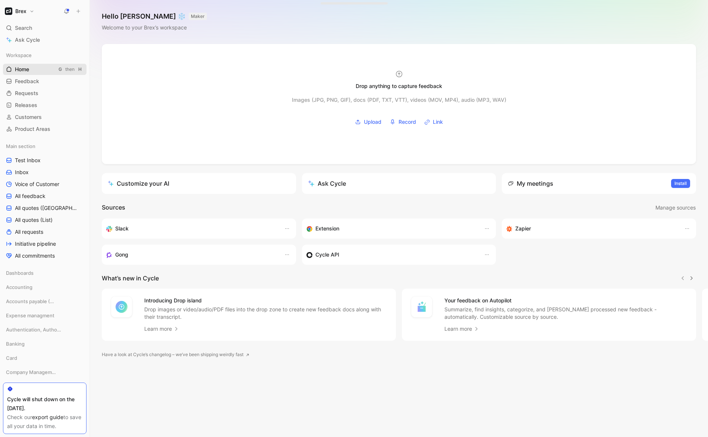  I want to click on div: Card, so click(45, 359).